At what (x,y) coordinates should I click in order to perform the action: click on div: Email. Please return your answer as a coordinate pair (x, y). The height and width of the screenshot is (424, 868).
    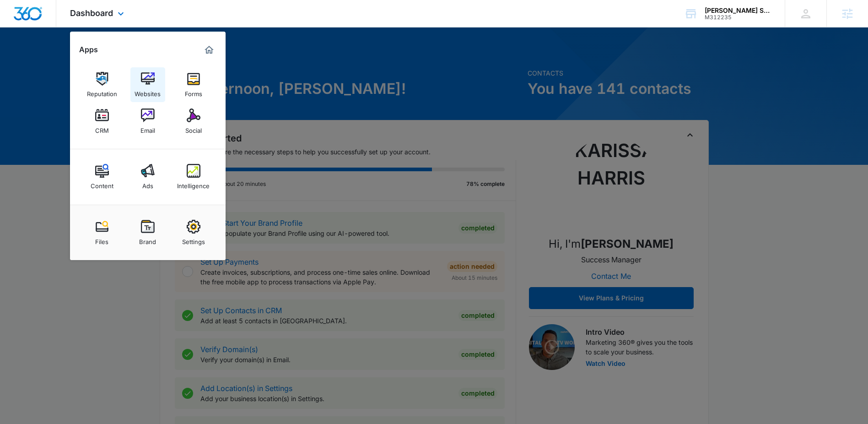
    Looking at the image, I should click on (148, 128).